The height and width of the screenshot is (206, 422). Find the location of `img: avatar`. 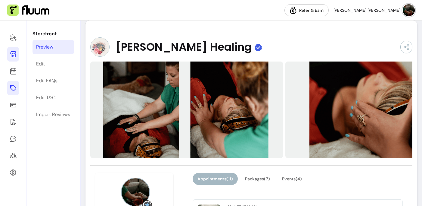

img: avatar is located at coordinates (409, 10).